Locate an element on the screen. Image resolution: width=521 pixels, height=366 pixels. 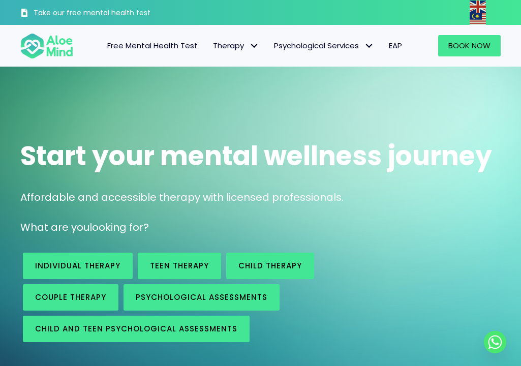
a: Whatsapp is located at coordinates (495, 342).